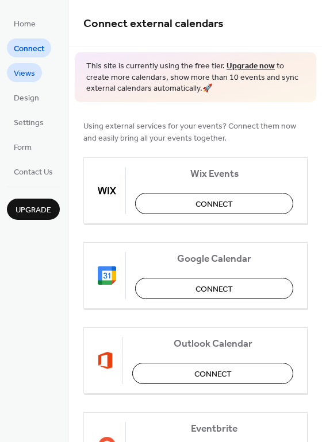 This screenshot has width=322, height=442. I want to click on button: Upgrade, so click(33, 209).